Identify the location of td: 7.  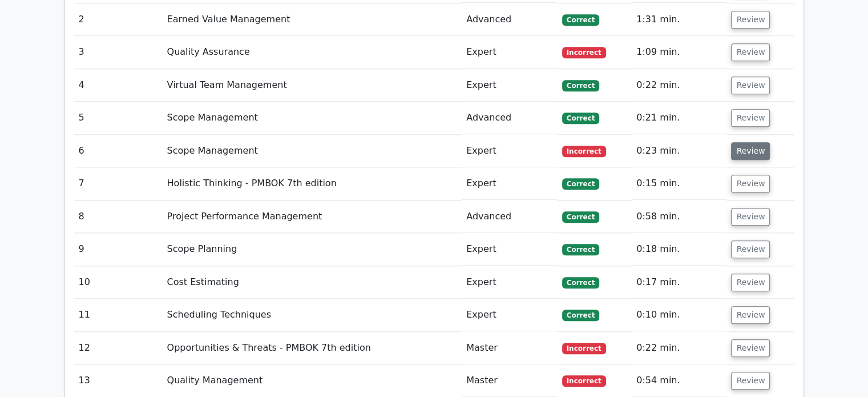
(118, 183).